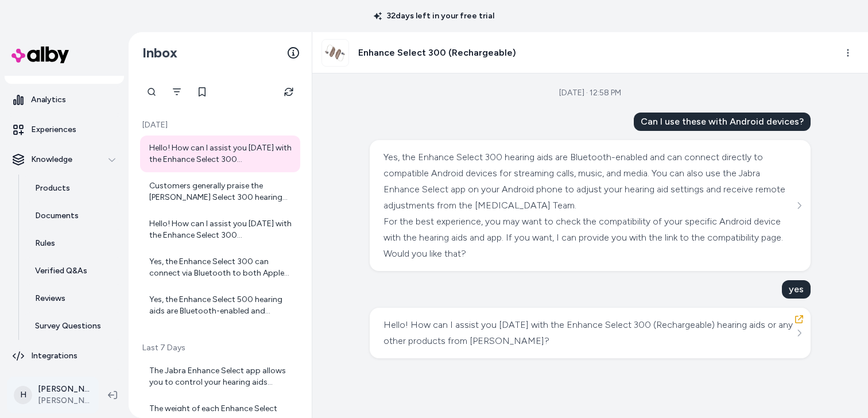 The image size is (868, 418). I want to click on p: Knowledge, so click(52, 160).